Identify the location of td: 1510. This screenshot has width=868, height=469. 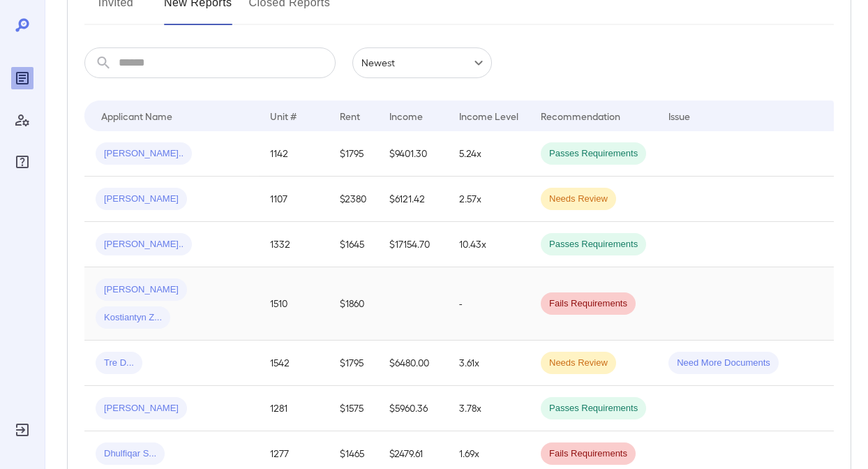
(293, 304).